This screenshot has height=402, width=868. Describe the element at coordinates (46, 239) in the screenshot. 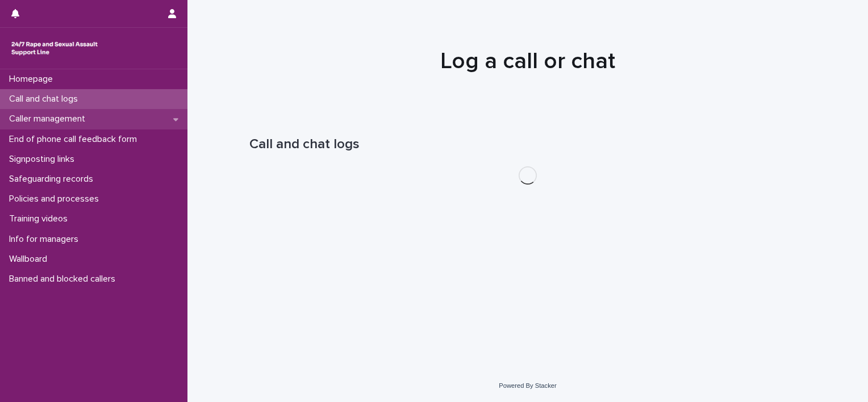

I see `p: Info for managers` at that location.